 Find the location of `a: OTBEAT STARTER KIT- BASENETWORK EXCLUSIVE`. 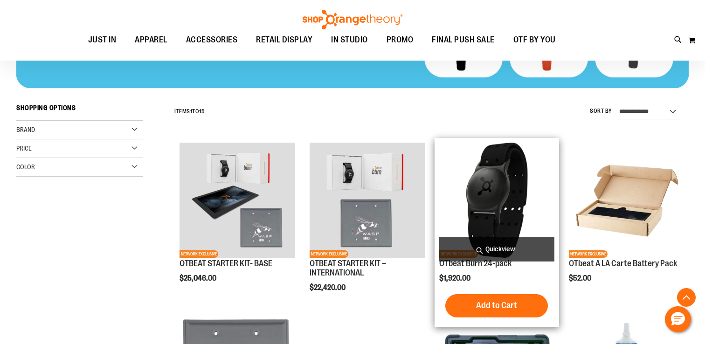

a: OTBEAT STARTER KIT- BASENETWORK EXCLUSIVE is located at coordinates (237, 201).